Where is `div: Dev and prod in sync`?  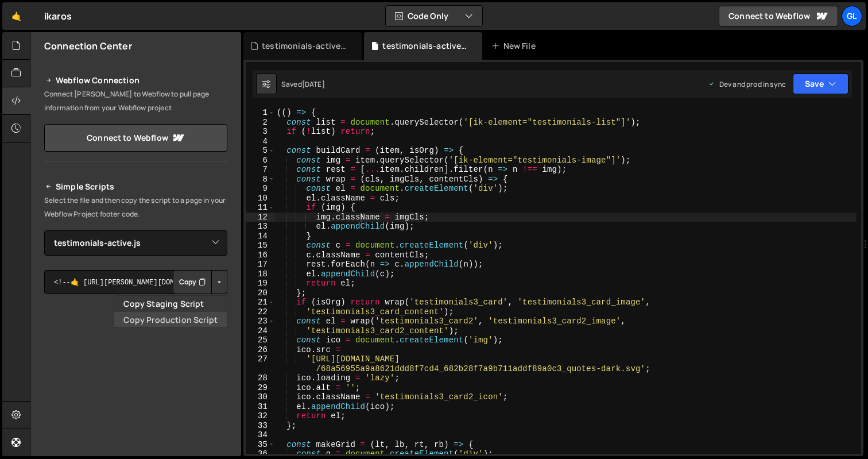
div: Dev and prod in sync is located at coordinates (747, 84).